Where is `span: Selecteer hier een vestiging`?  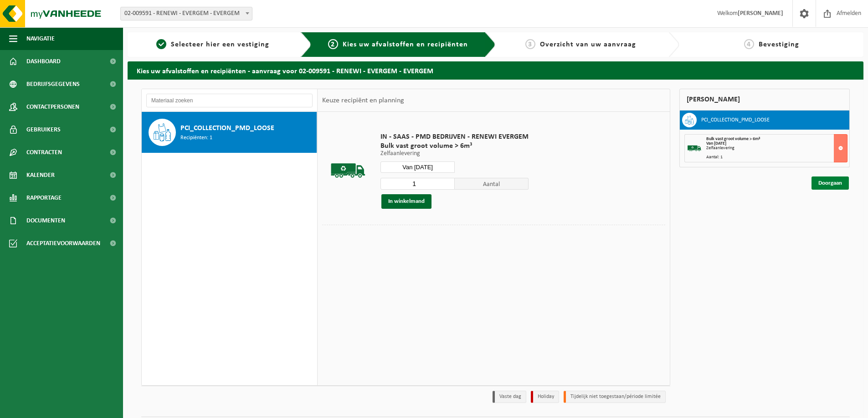
span: Selecteer hier een vestiging is located at coordinates (220, 45).